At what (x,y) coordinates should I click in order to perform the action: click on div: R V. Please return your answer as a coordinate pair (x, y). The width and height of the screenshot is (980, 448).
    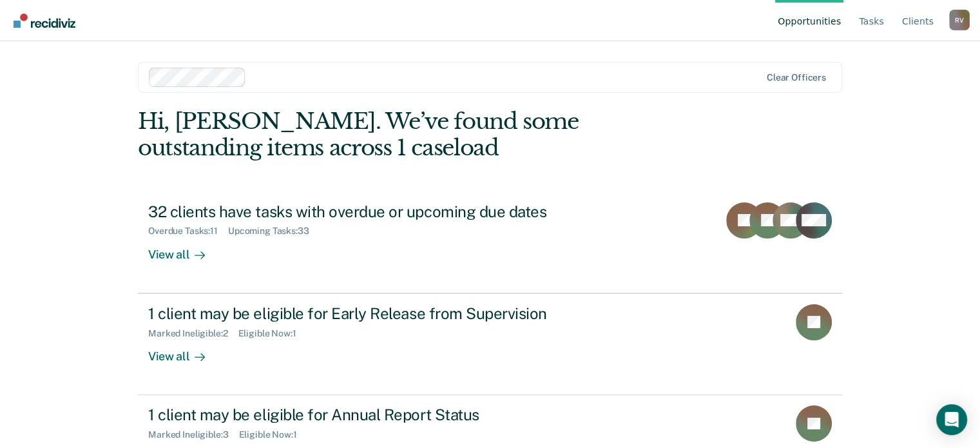
    Looking at the image, I should click on (959, 20).